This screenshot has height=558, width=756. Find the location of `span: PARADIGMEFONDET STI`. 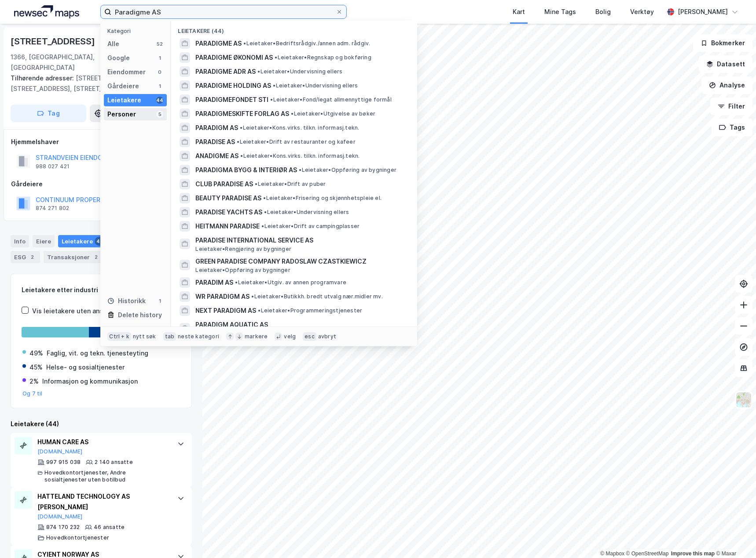

span: PARADIGMEFONDET STI is located at coordinates (232, 100).